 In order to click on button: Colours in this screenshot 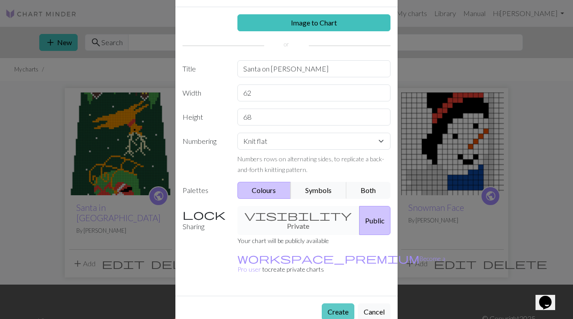, I will do `click(264, 190)`.